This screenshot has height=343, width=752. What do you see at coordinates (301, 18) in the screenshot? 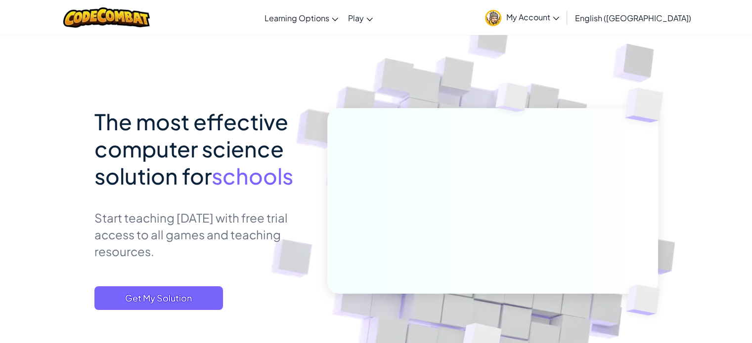
I see `a: Learning Options` at bounding box center [301, 18].